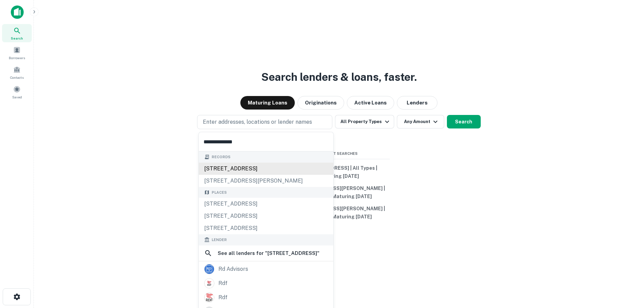  Describe the element at coordinates (420, 121) in the screenshot. I see `button: Any Amount` at that location.